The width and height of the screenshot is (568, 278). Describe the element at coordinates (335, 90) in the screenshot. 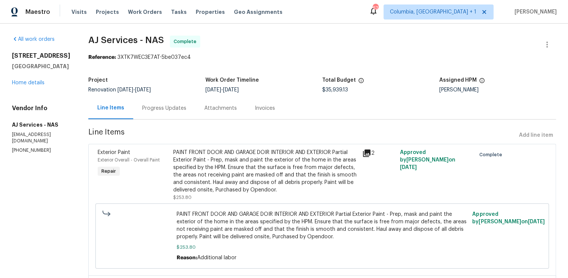

I see `span: $35,939.13` at that location.